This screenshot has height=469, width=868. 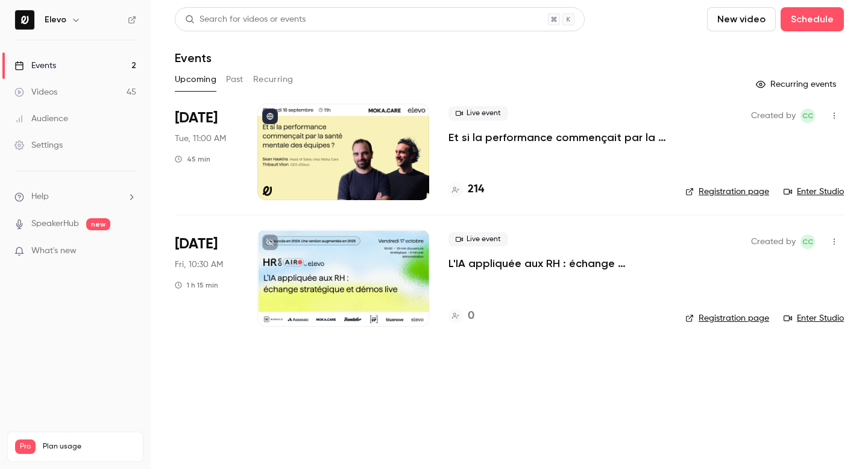 What do you see at coordinates (40, 196) in the screenshot?
I see `span: Help` at bounding box center [40, 196].